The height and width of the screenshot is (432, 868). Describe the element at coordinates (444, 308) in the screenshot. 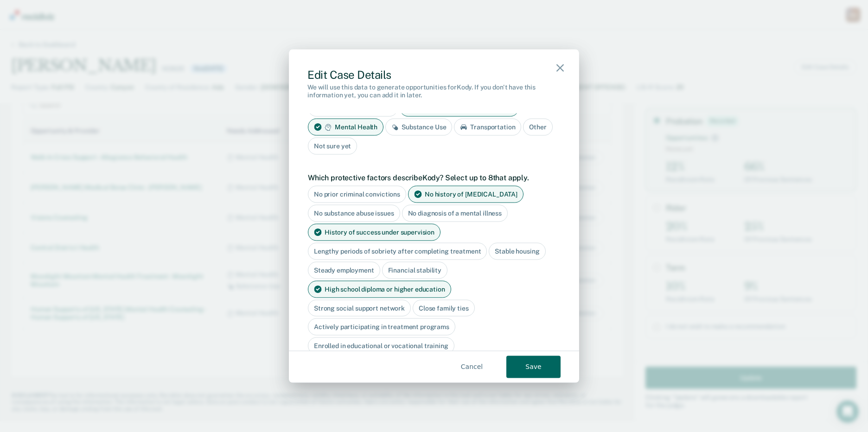

I see `div: Close family ties` at that location.